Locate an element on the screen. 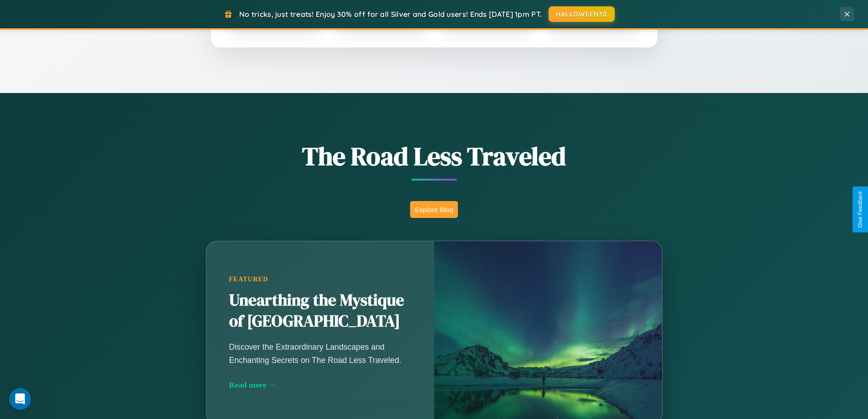 This screenshot has height=419, width=868. h1: The Road Less Traveled is located at coordinates (434, 156).